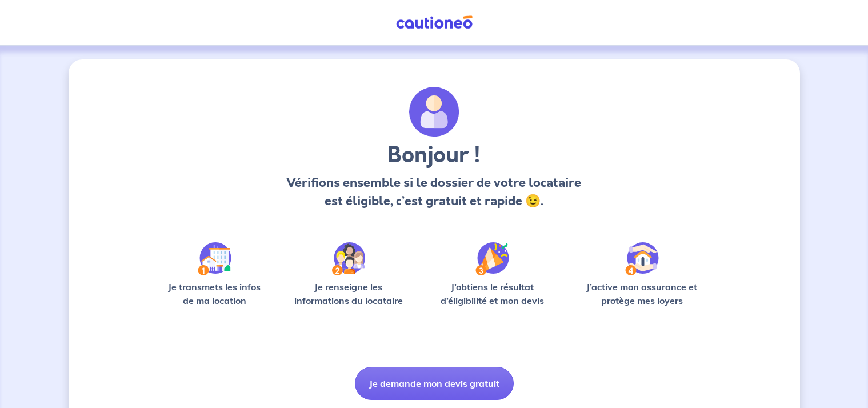  I want to click on img: /static/90a569abe86eec82015bcaae536bd8e6/Step-1.svg, so click(214, 259).